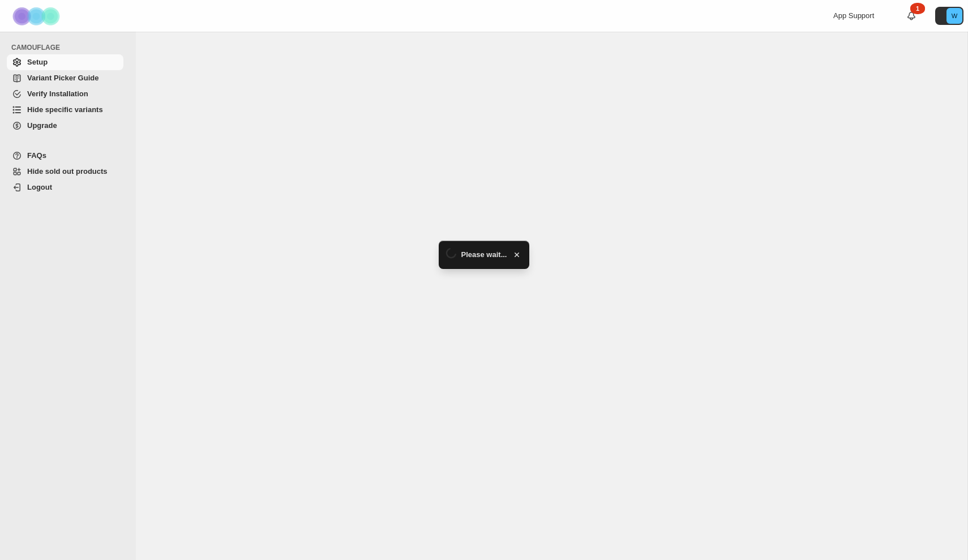  Describe the element at coordinates (65, 126) in the screenshot. I see `a: Upgrade` at that location.